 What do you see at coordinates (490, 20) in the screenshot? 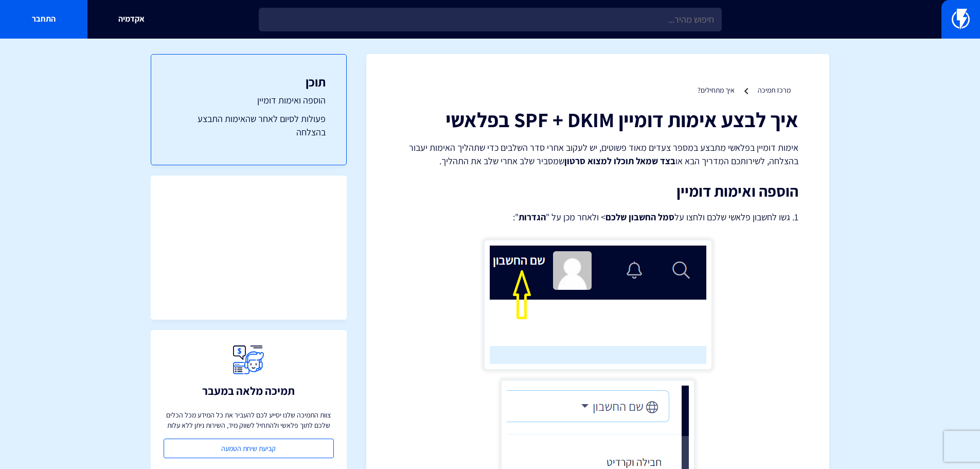
I see `input: חיפוש מהיר...` at bounding box center [490, 20].